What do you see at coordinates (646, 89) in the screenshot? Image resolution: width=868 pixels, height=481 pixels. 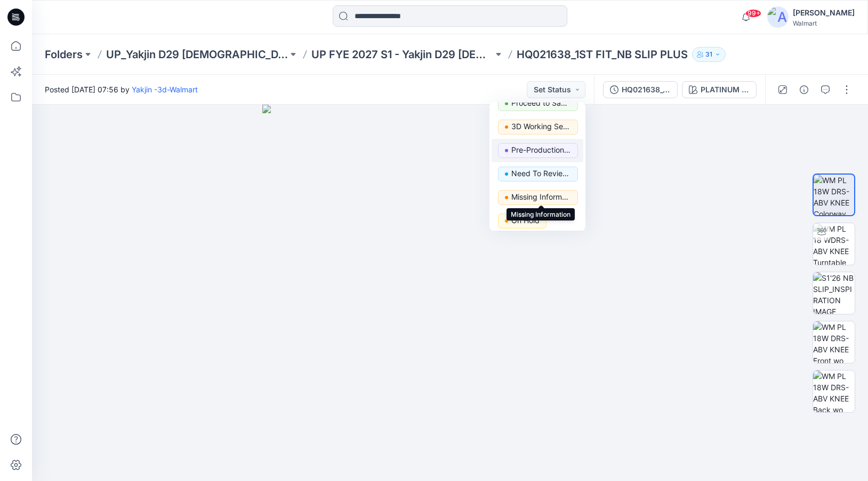 I see `div: HQ021638_1ST FIT_NB SLIP PLUS` at bounding box center [646, 89].